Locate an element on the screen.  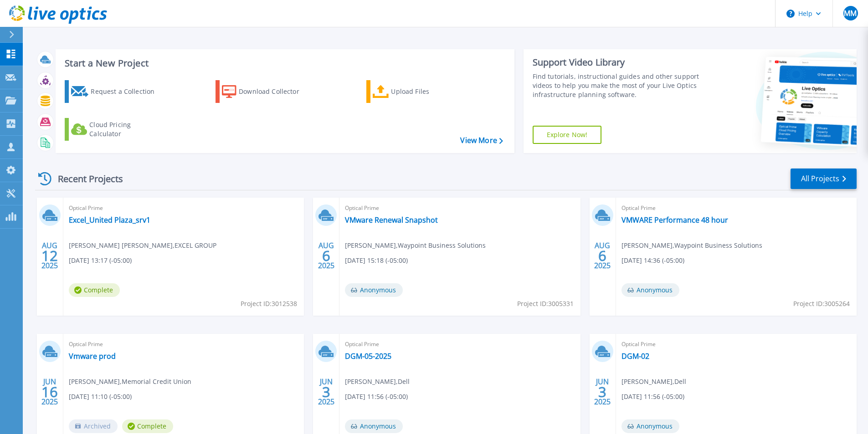
h3: Start a New Project is located at coordinates (284, 63).